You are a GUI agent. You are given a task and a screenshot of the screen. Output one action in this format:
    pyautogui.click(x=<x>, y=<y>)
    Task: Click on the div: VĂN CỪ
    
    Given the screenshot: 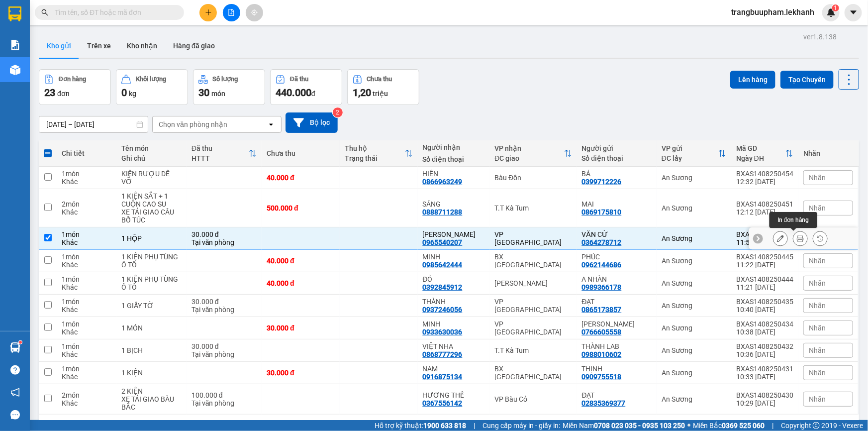 What is the action you would take?
    pyautogui.click(x=616, y=235)
    